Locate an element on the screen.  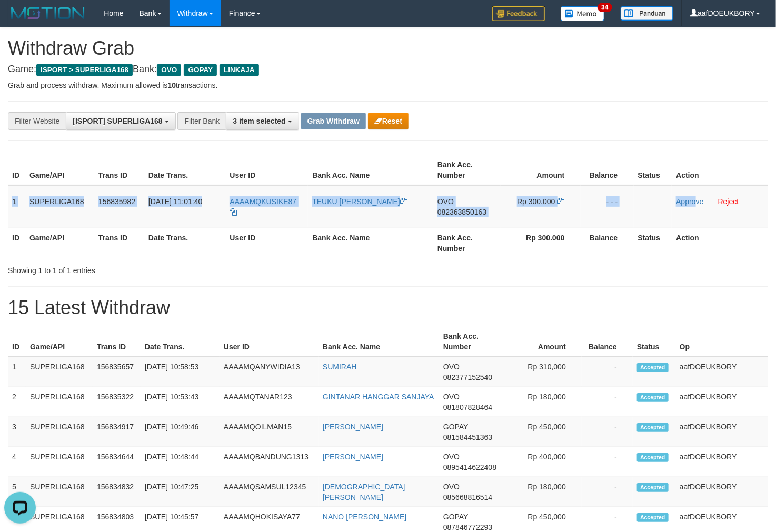
span: GOPAY is located at coordinates (200, 70).